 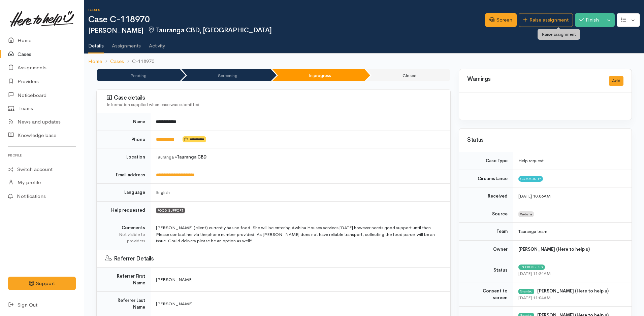 I want to click on span: Website, so click(x=526, y=214).